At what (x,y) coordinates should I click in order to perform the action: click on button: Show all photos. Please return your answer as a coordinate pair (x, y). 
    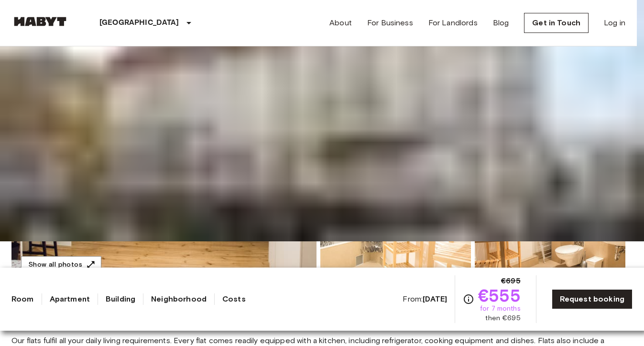
    Looking at the image, I should click on (61, 264).